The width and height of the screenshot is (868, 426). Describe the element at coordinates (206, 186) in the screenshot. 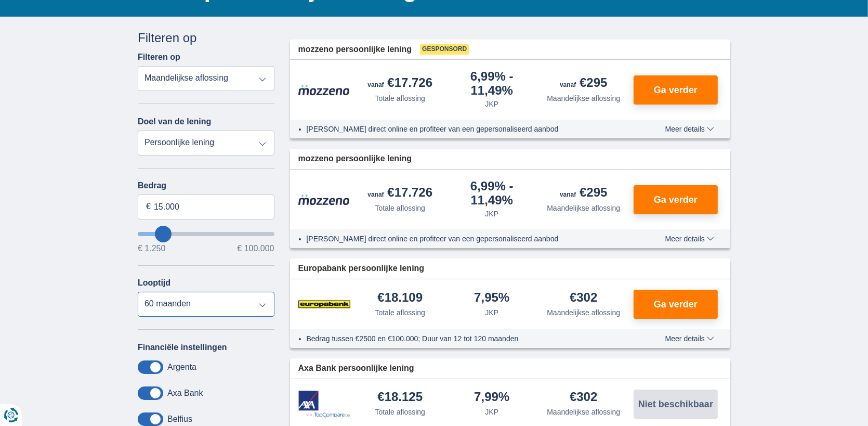

I see `label: Bedrag` at that location.